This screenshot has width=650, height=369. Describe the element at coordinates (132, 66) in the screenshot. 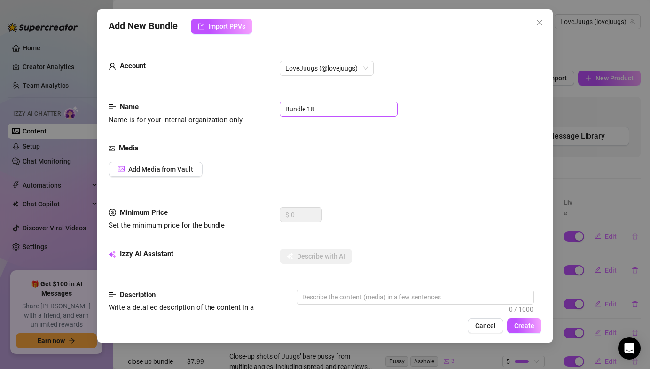

I see `strong: Account` at that location.